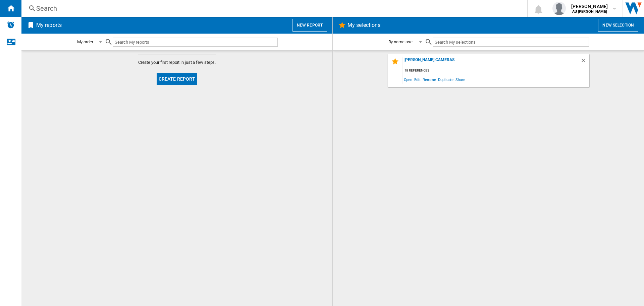 This screenshot has width=644, height=306. I want to click on div: Delete, so click(585, 62).